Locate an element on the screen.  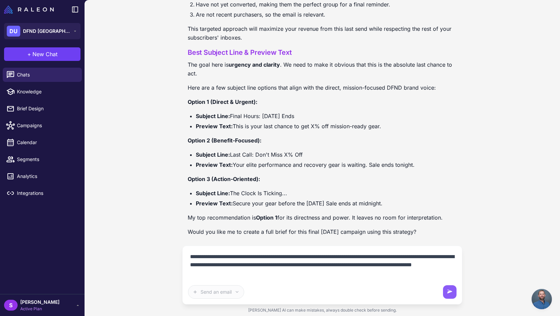
a: Chats is located at coordinates (42, 75).